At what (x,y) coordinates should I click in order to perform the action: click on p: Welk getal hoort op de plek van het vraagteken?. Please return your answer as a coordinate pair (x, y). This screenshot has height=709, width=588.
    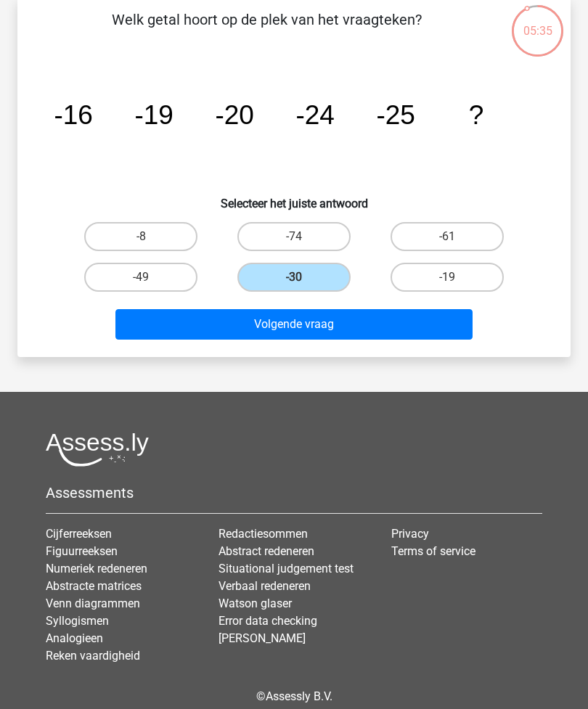
    Looking at the image, I should click on (266, 31).